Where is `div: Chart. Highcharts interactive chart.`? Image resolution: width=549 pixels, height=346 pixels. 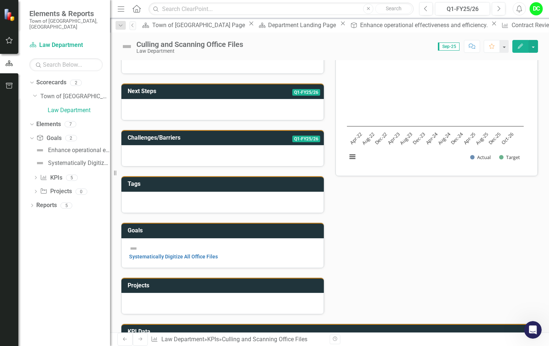
div: Chart. Highcharts interactive chart. is located at coordinates (436, 113).